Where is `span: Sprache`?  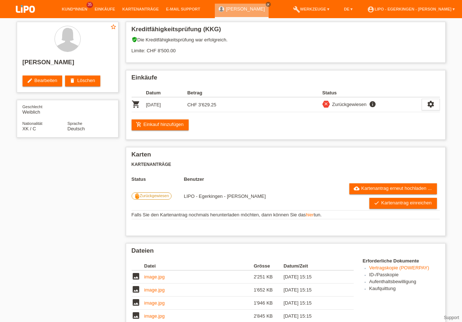 span: Sprache is located at coordinates (75, 123).